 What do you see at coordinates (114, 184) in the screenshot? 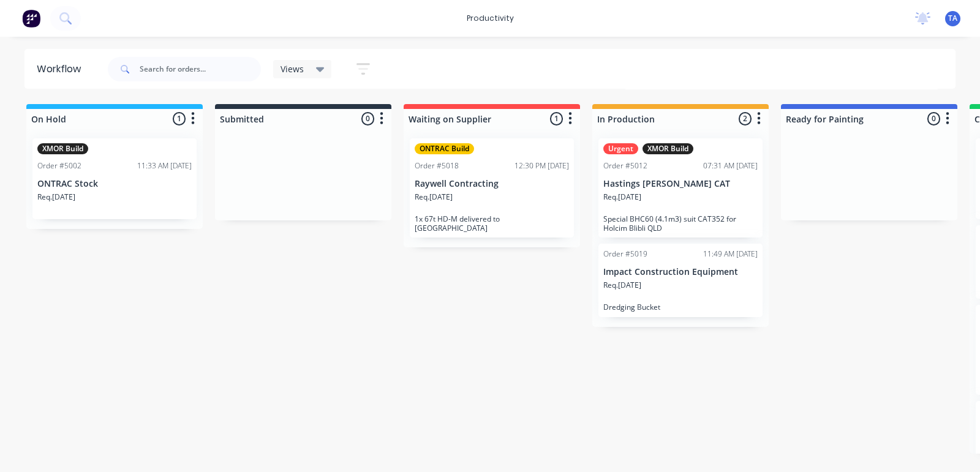
I see `p: ONTRAC Stock` at bounding box center [114, 184].